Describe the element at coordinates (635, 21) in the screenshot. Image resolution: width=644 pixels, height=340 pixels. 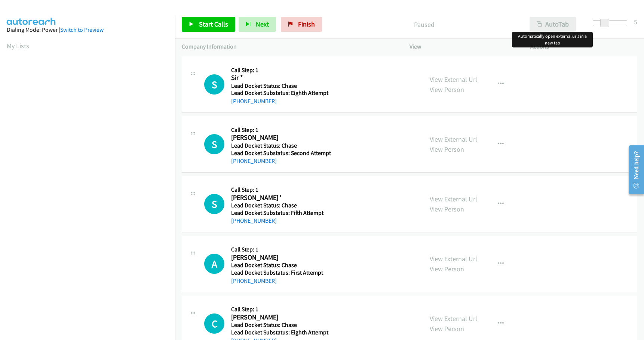
I see `div: 5` at that location.